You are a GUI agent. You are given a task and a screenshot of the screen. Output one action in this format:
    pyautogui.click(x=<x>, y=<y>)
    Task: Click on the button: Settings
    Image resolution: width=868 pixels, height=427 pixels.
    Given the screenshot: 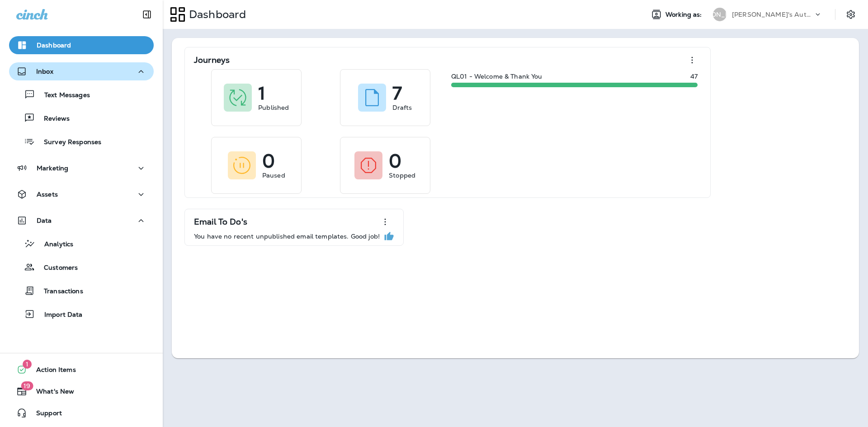 What is the action you would take?
    pyautogui.click(x=851, y=14)
    